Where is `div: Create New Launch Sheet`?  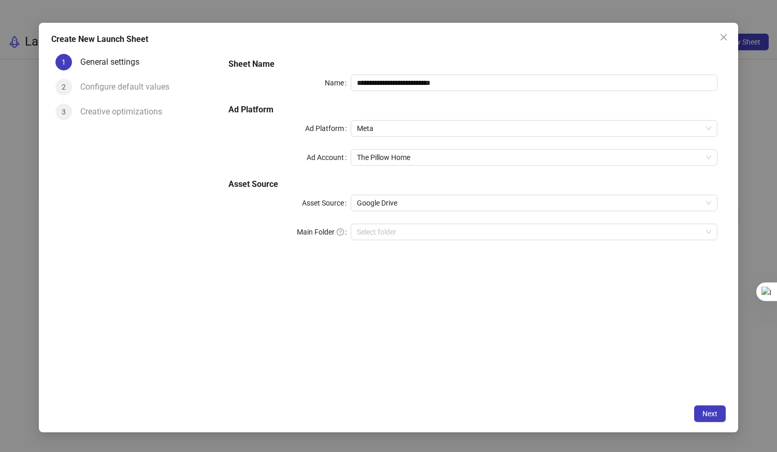
div: Create New Launch Sheet is located at coordinates (388, 39).